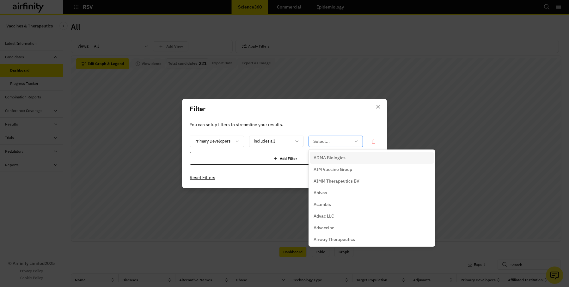  Describe the element at coordinates (336, 181) in the screenshot. I see `p: AIMM Therapeutics BV` at that location.